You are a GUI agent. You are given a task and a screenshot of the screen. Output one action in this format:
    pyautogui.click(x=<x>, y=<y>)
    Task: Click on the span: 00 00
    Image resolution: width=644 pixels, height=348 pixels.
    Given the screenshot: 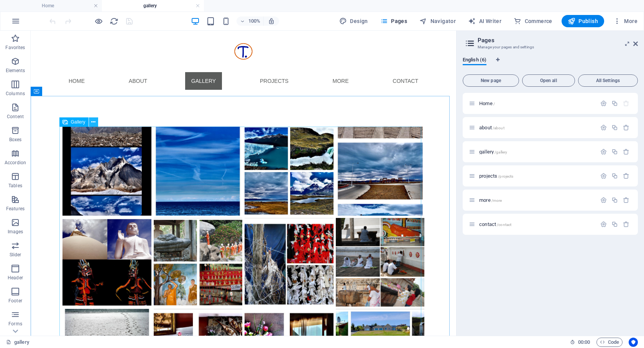 What is the action you would take?
    pyautogui.click(x=584, y=342)
    